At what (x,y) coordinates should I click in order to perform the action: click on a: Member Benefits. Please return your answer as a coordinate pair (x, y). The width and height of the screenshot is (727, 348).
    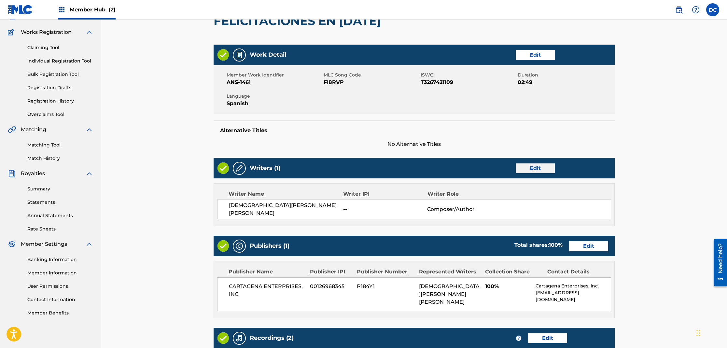
    Looking at the image, I should click on (60, 313).